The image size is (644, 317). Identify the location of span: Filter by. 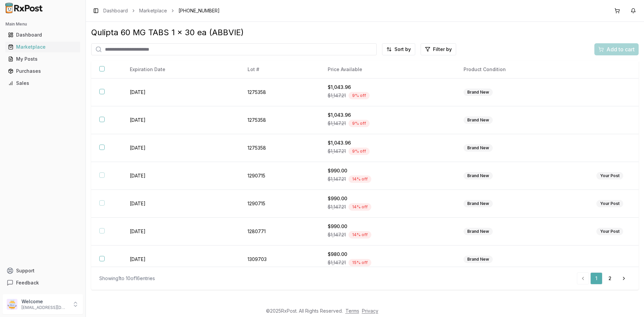
(442, 49).